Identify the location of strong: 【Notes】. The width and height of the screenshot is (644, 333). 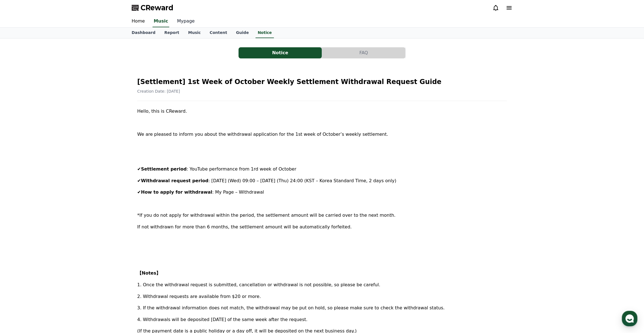
(149, 273).